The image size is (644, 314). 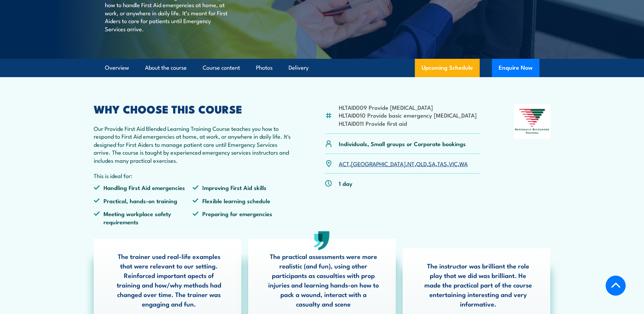 What do you see at coordinates (169, 280) in the screenshot?
I see `p: The trainer used real-life examples that were relevant to our setting. Reinforced important apect...` at bounding box center [169, 280].